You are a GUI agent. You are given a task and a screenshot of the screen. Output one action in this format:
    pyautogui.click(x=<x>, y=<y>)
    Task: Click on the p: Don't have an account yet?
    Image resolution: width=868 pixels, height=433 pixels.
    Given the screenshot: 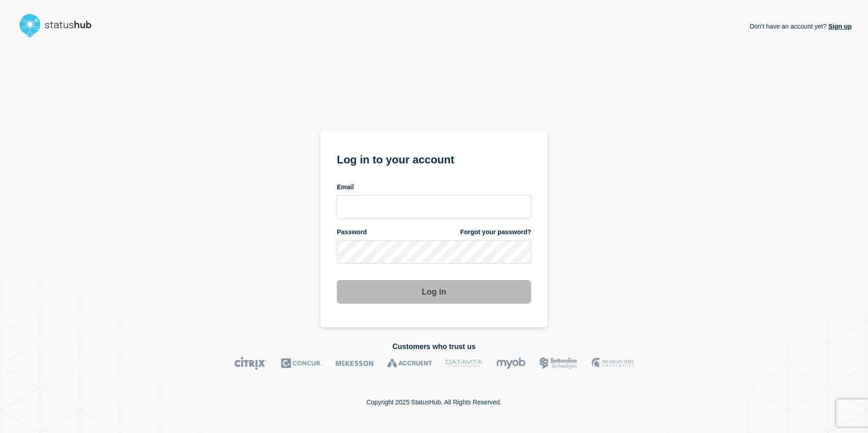 What is the action you would take?
    pyautogui.click(x=800, y=27)
    